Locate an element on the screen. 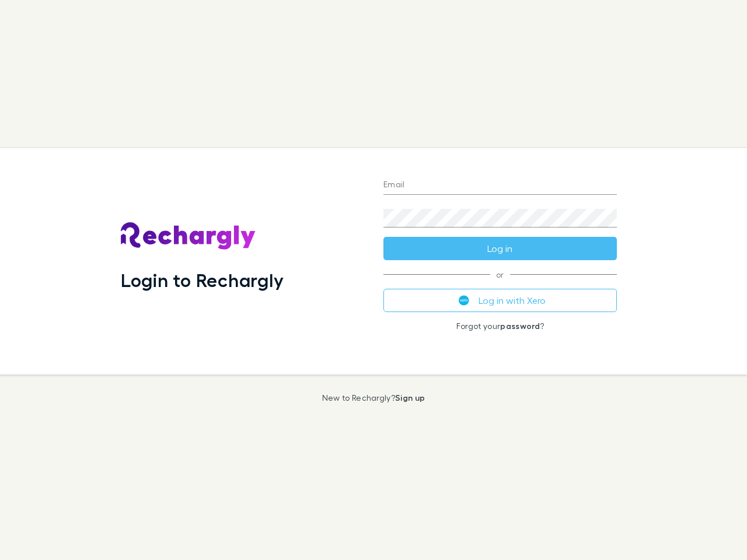 This screenshot has width=747, height=560. a: Sign up is located at coordinates (409, 397).